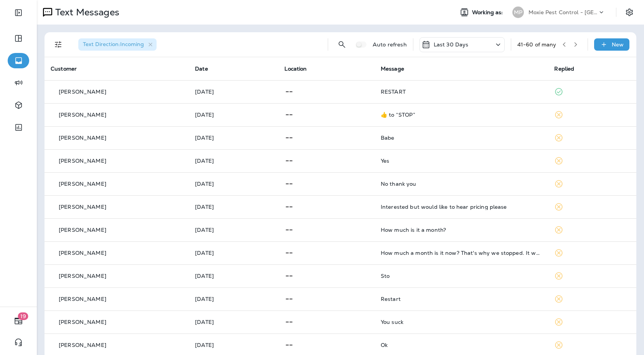  What do you see at coordinates (113, 44) in the screenshot?
I see `span: Text Direction : Incoming` at bounding box center [113, 44].